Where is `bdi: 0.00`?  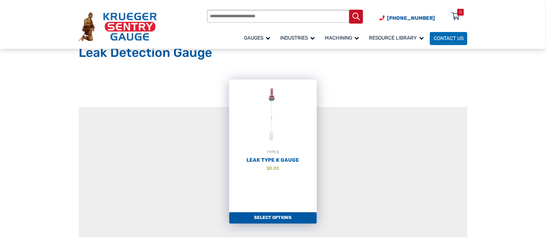 bdi: 0.00 is located at coordinates (273, 168).